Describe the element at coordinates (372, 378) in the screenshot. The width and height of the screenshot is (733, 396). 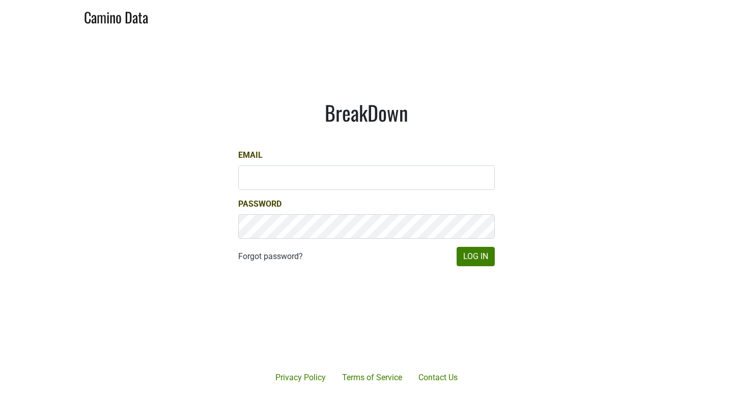
I see `a: Terms of Service` at that location.